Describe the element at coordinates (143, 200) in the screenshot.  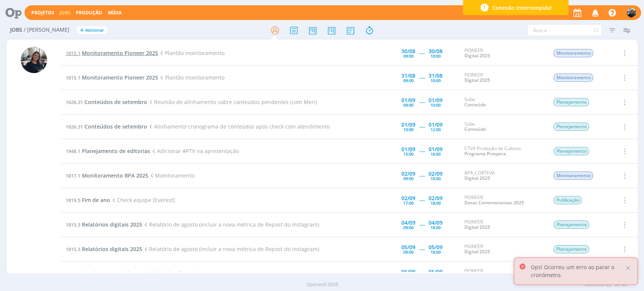
I see `span: Check equipe [Everest]` at that location.